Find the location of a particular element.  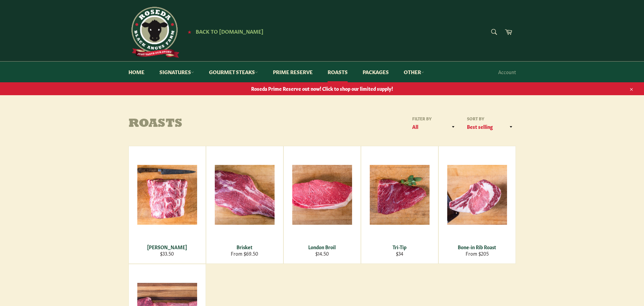

label: Filter by is located at coordinates (434, 119).